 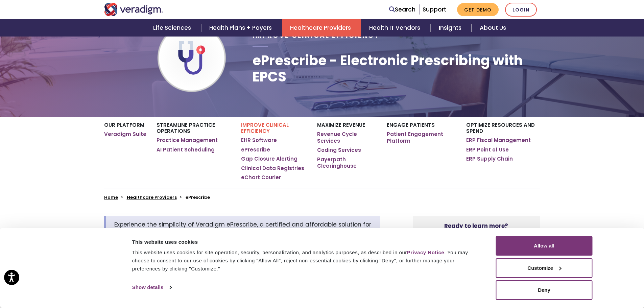 What do you see at coordinates (256, 150) in the screenshot?
I see `a: ePrescribe` at bounding box center [256, 150].